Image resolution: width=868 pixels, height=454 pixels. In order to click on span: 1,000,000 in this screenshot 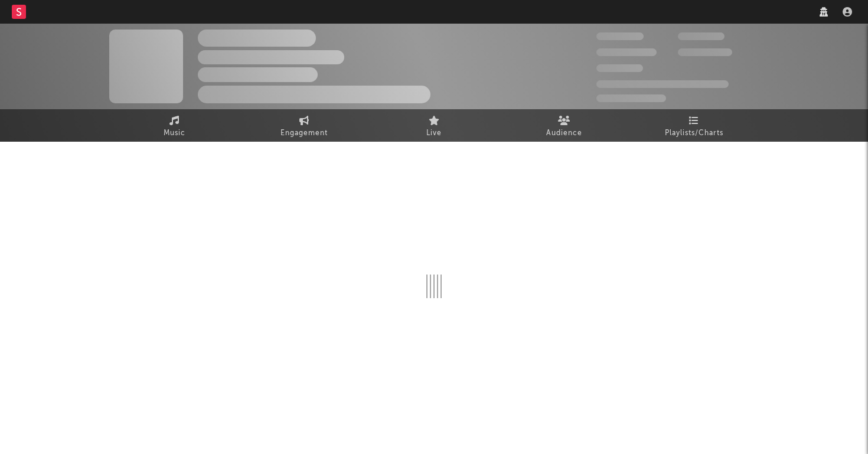, I will do `click(705, 52)`.